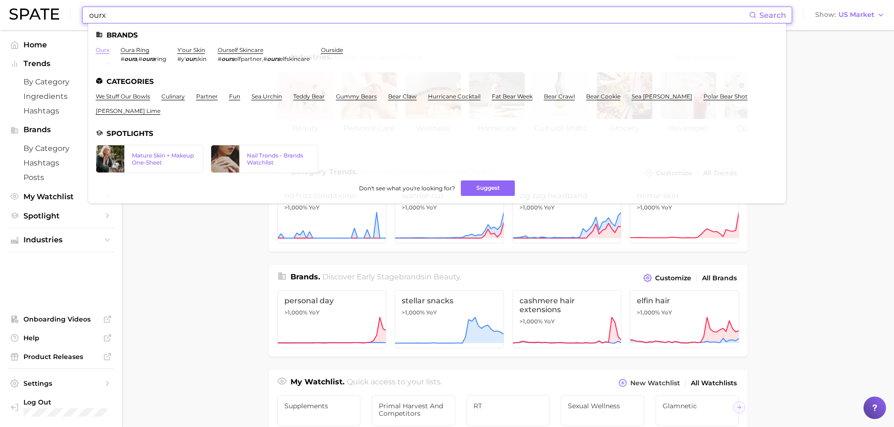  Describe the element at coordinates (61, 216) in the screenshot. I see `span: Spotlight` at that location.